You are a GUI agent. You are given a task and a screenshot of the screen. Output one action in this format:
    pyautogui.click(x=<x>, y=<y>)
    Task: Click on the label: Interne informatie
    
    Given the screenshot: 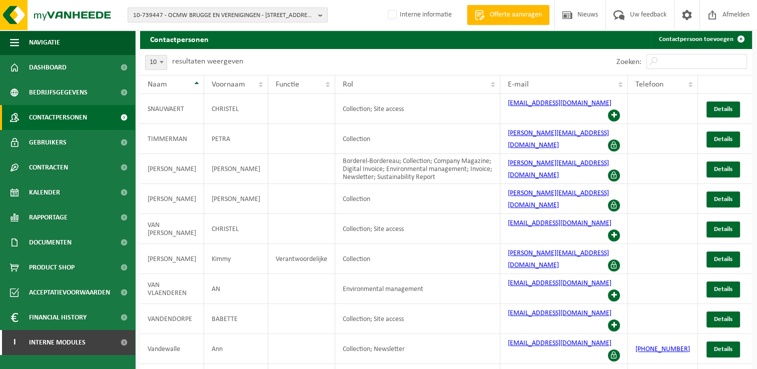 What is the action you would take?
    pyautogui.click(x=419, y=15)
    